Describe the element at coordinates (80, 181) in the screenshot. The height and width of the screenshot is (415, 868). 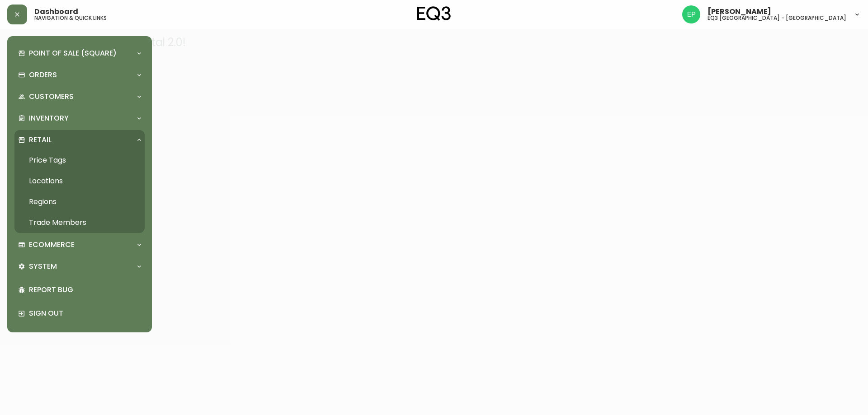
I see `a: Locations` at that location.